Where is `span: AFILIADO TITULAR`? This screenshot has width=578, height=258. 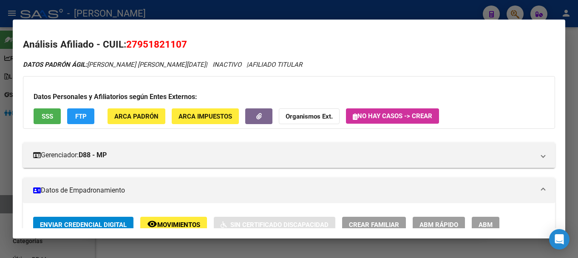
span: AFILIADO TITULAR is located at coordinates (275, 65).